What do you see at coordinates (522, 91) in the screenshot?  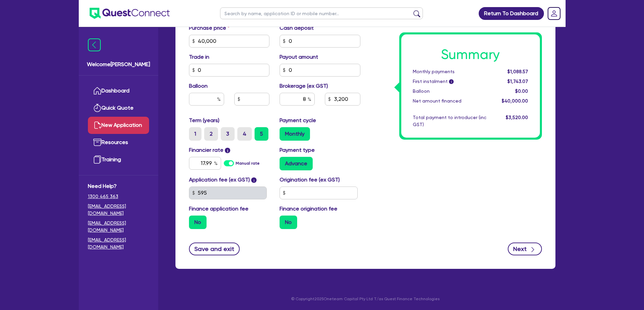 I see `span: $0.00` at bounding box center [522, 91].